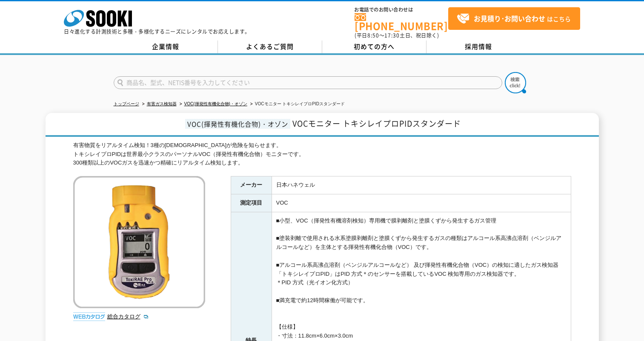 The image size is (644, 341). I want to click on a: VOC(揮発性有機化合物)・オゾン, so click(216, 104).